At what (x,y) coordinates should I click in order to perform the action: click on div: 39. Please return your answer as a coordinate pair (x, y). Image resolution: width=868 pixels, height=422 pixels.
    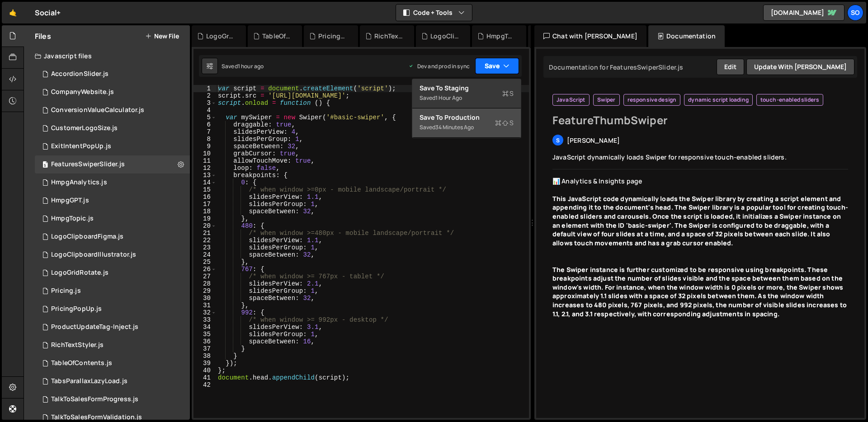
    Looking at the image, I should click on (205, 363).